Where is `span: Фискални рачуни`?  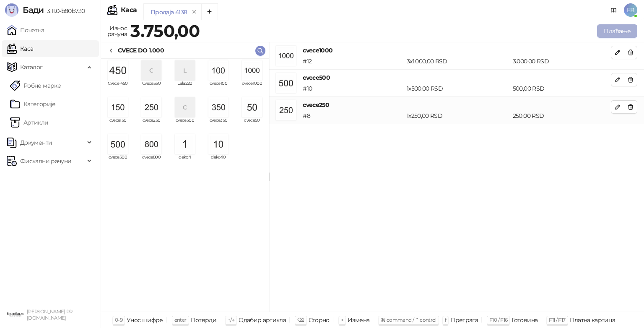 span: Фискални рачуни is located at coordinates (46, 161).